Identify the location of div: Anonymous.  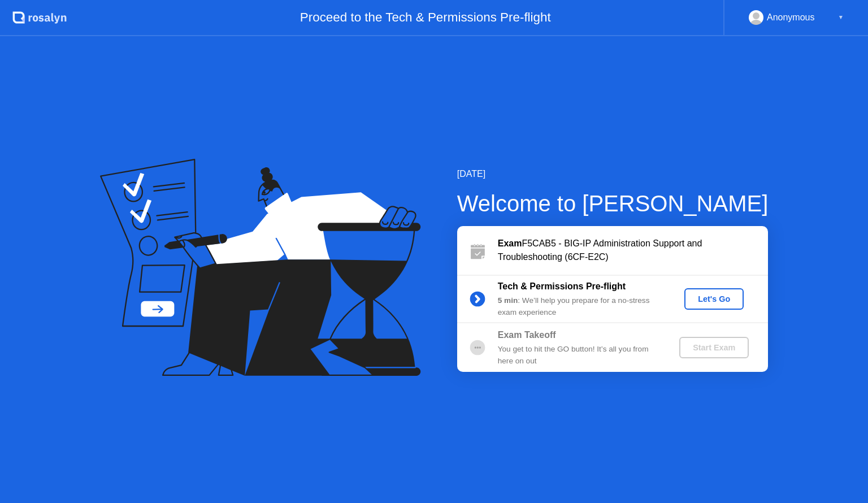
(791, 17).